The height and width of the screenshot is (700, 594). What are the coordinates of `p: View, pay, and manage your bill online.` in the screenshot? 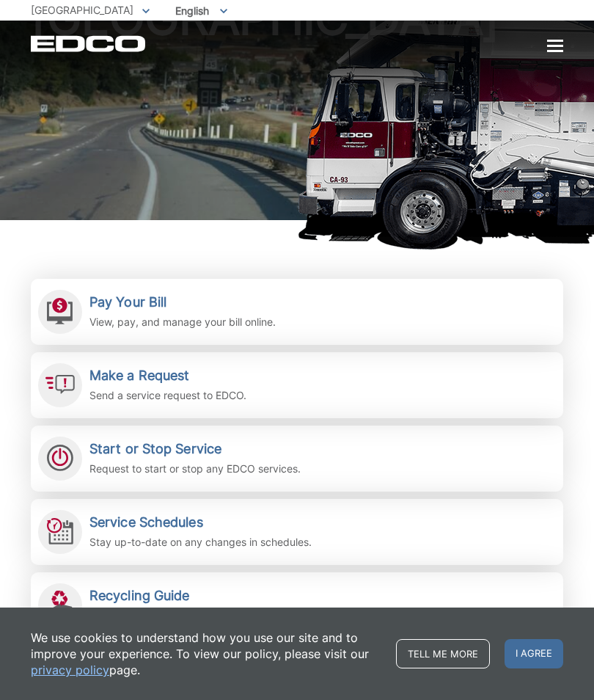 It's located at (182, 322).